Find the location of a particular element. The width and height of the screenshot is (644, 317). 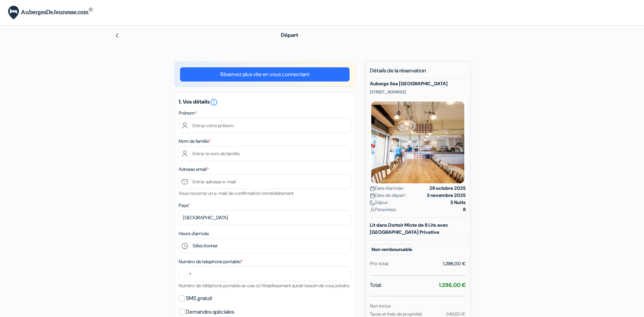

small: Numéro de téléphone portable au cas où l'établissement aurait besoin de vous joindre is located at coordinates (264, 285).